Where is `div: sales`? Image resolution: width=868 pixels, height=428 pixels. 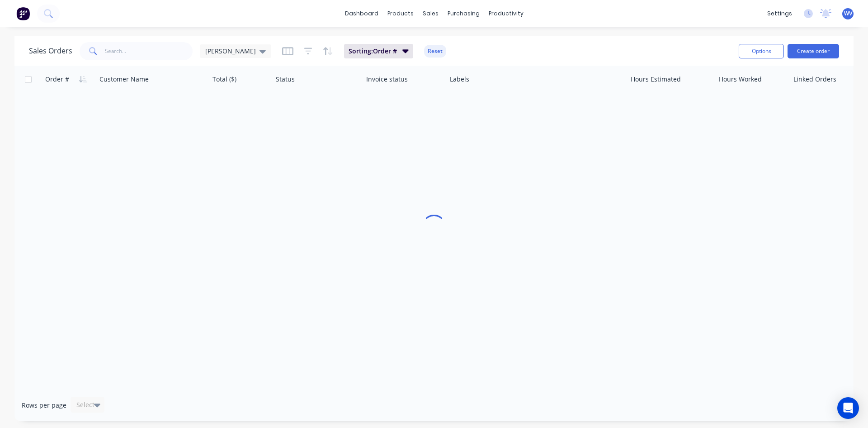
div: sales is located at coordinates (430, 14).